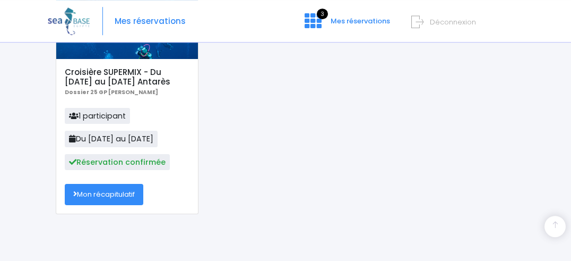 The image size is (571, 261). What do you see at coordinates (346, 24) in the screenshot?
I see `a: 3 Mes réservations` at bounding box center [346, 24].